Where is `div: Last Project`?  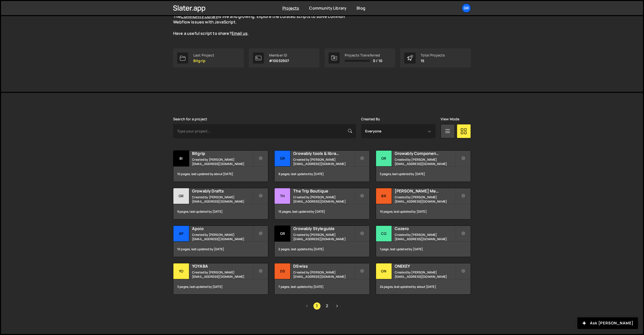 div: Last Project is located at coordinates (204, 55).